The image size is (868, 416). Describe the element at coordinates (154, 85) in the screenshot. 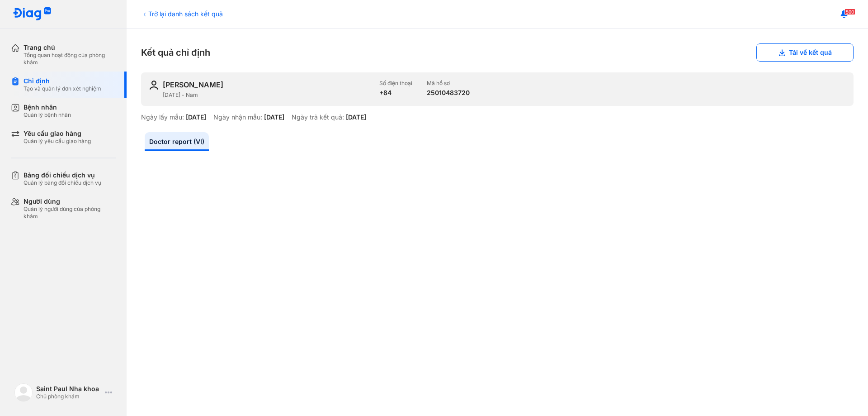

I see `img: user-icon` at that location.